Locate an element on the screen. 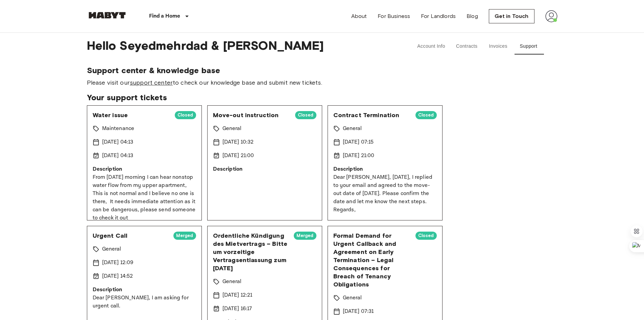 This screenshot has height=320, width=644. button: Account Info is located at coordinates (431, 46).